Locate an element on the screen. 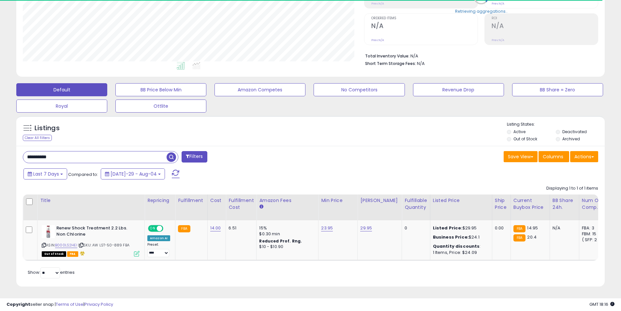 The height and width of the screenshot is (311, 621). span: Show: entries is located at coordinates (51, 272).